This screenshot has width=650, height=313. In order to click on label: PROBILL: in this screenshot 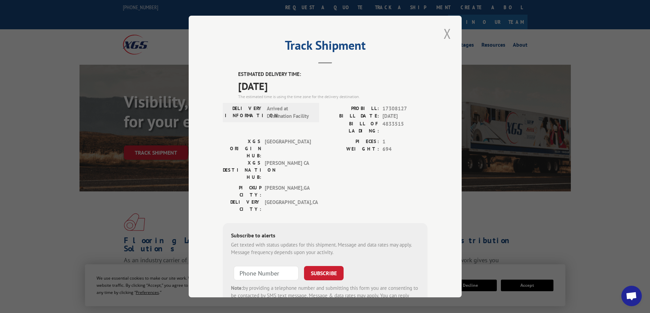, I will do `click(352, 109)`.